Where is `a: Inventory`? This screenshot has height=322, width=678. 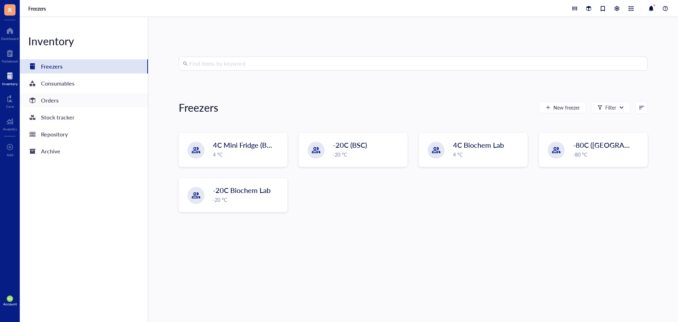
a: Inventory is located at coordinates (10, 78).